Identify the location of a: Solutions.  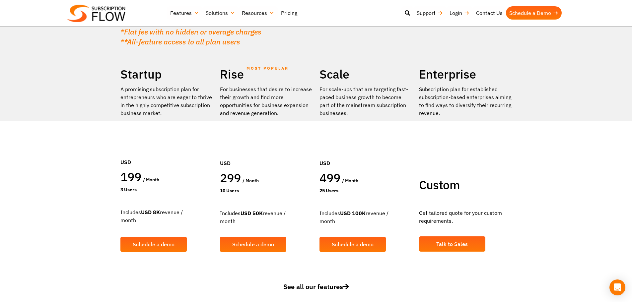
(220, 13).